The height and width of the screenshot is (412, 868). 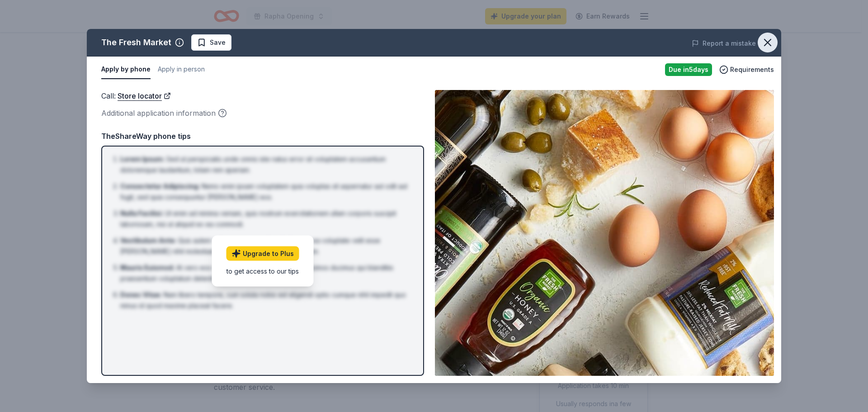 I want to click on span: Vestibulum Ante :, so click(x=148, y=240).